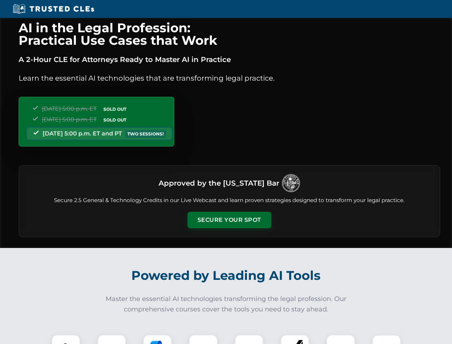  Describe the element at coordinates (226, 304) in the screenshot. I see `p: Master the essential AI technologies transforming the legal profession. Our comprehensive courses...` at that location.